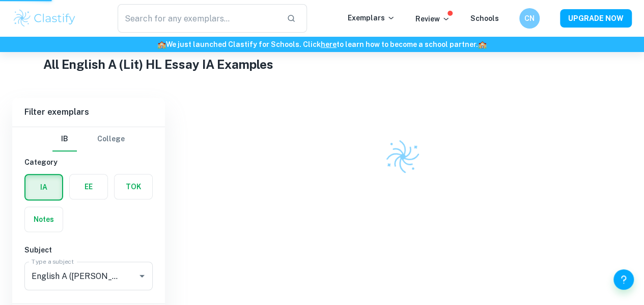 The height and width of the screenshot is (305, 644). Describe the element at coordinates (322, 65) in the screenshot. I see `h1: All English A (Lit) HL Essay IA Examples` at that location.